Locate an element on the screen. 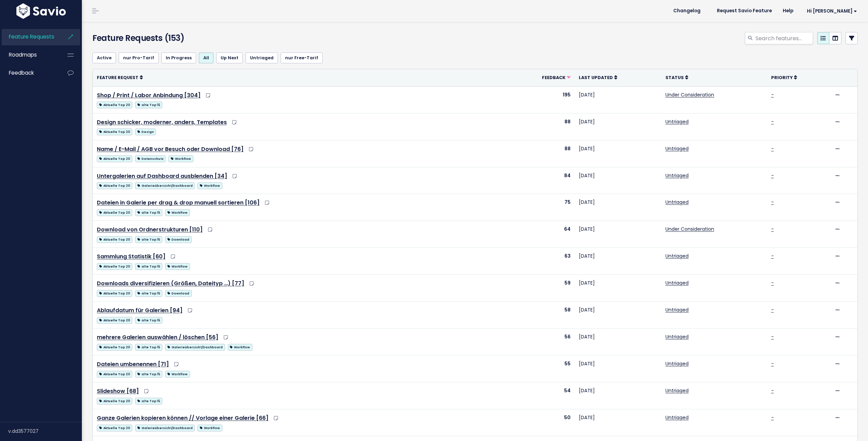 The height and width of the screenshot is (441, 868). a: Sammlung Statistik [60] is located at coordinates (131, 257).